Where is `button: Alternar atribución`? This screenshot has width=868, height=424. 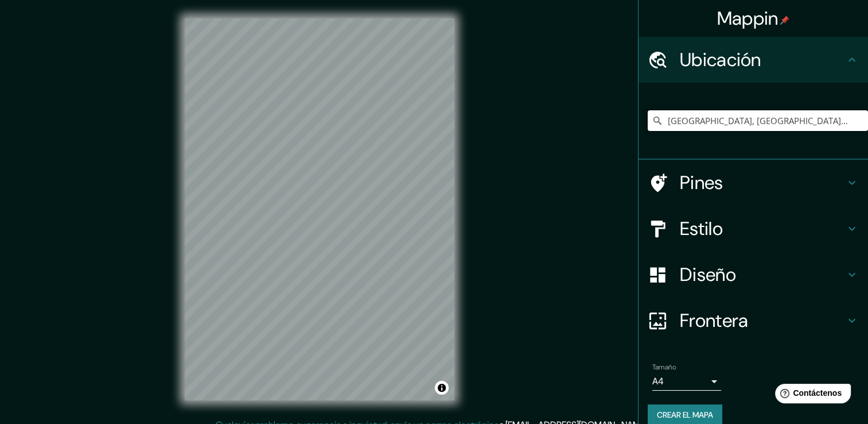 button: Alternar atribución is located at coordinates (442, 388).